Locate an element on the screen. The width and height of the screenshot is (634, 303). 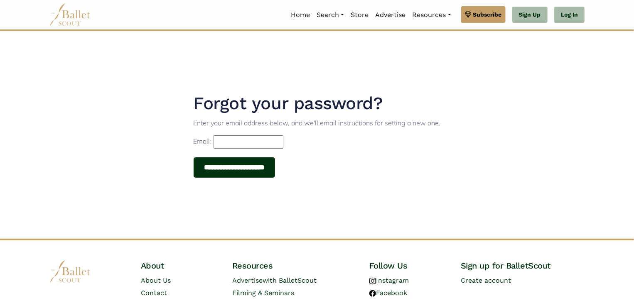
span: Subscribe is located at coordinates (487, 15).